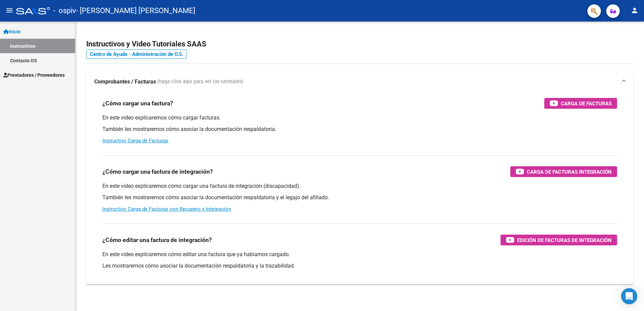 Image resolution: width=644 pixels, height=311 pixels. What do you see at coordinates (563, 172) in the screenshot?
I see `button: Carga de Facturas Integración` at bounding box center [563, 172].